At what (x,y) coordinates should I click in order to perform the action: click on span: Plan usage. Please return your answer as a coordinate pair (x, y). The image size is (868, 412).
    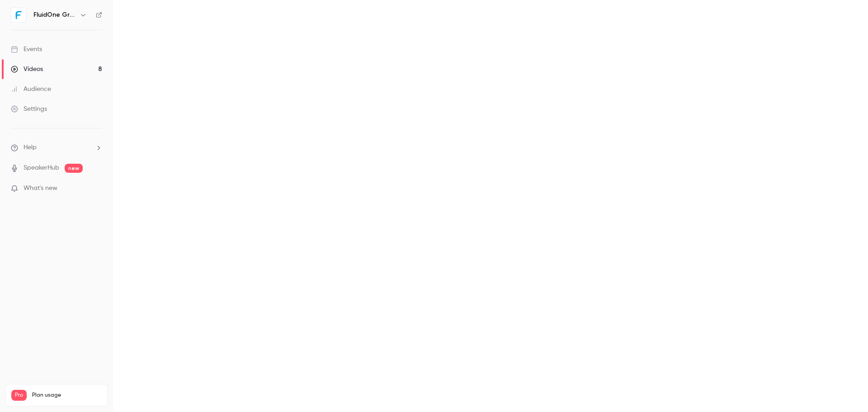
    Looking at the image, I should click on (67, 395).